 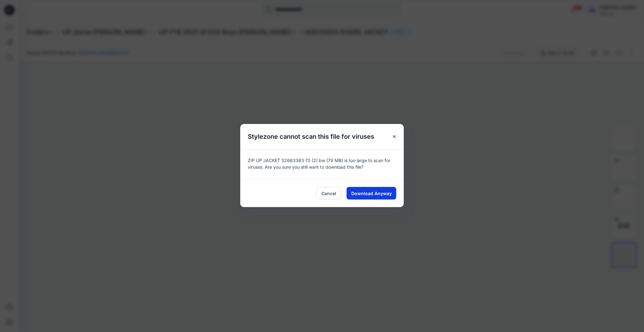 What do you see at coordinates (329, 193) in the screenshot?
I see `span: Cancel` at bounding box center [329, 193].